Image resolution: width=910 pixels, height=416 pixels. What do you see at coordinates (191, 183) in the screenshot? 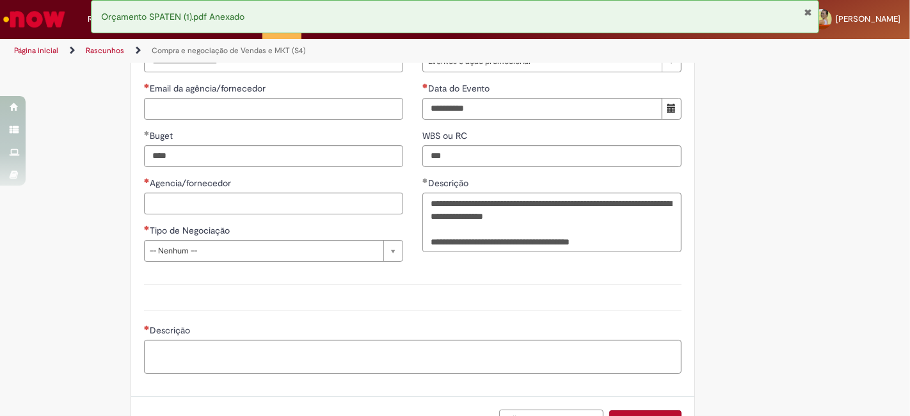
I see `span: Agencia/fornecedor` at bounding box center [191, 183].